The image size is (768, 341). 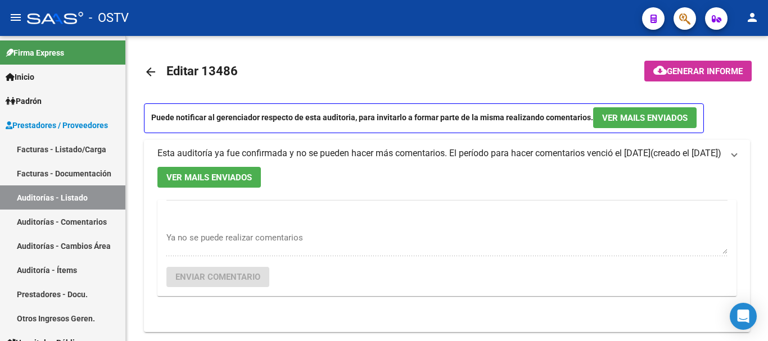 What do you see at coordinates (24, 101) in the screenshot?
I see `span: Padrón` at bounding box center [24, 101].